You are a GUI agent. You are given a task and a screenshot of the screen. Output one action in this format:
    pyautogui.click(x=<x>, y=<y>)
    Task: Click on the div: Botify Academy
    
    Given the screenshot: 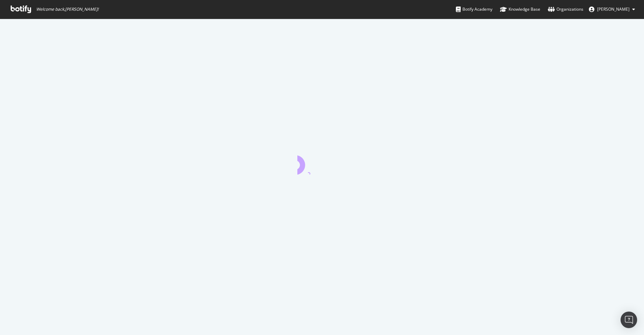 What is the action you would take?
    pyautogui.click(x=474, y=9)
    